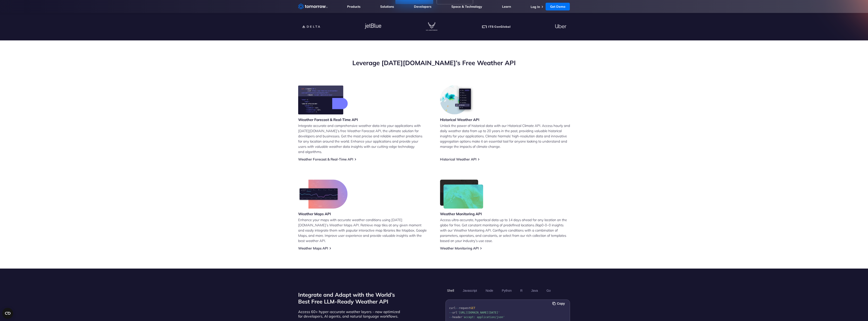  I want to click on span: GET, so click(473, 308).